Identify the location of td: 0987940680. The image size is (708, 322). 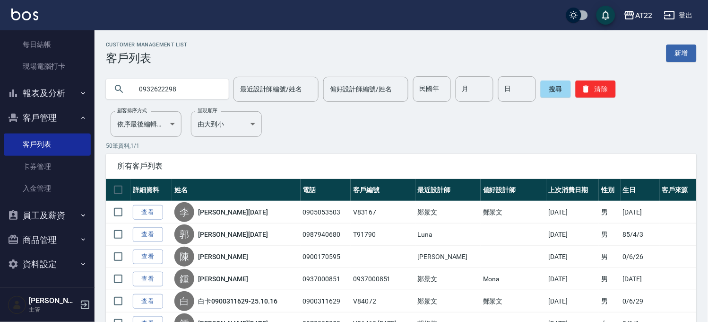
(326, 234).